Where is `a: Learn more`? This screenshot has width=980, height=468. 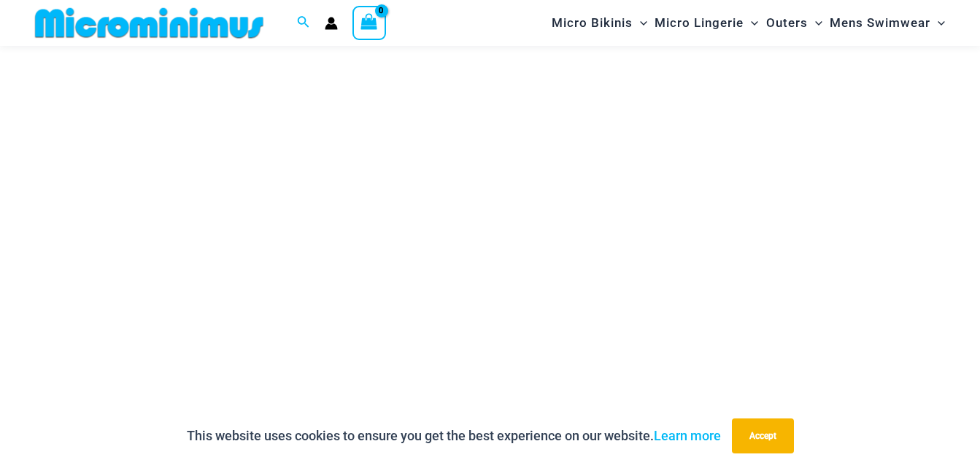 a: Learn more is located at coordinates (687, 435).